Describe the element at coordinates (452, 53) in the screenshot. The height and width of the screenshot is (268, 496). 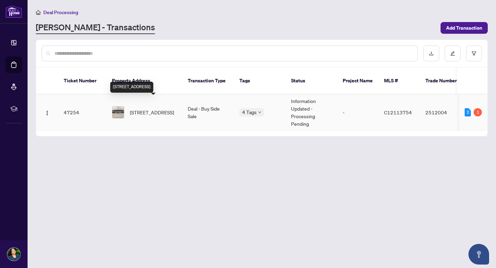
I see `button: edit` at that location.